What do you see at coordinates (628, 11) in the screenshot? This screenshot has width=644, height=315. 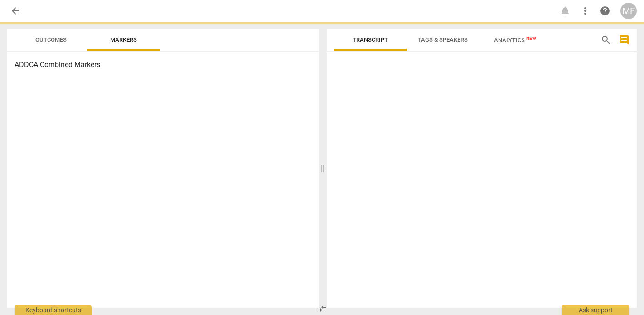 I see `button: MF` at bounding box center [628, 11].